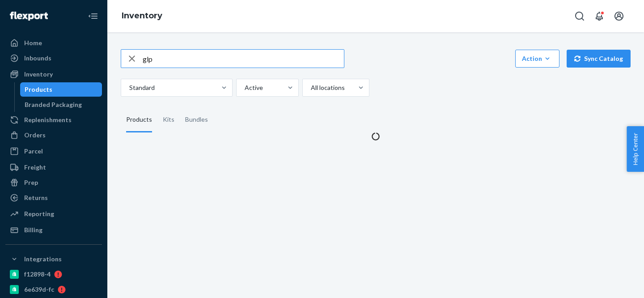  I want to click on input: All locations, so click(311, 88).